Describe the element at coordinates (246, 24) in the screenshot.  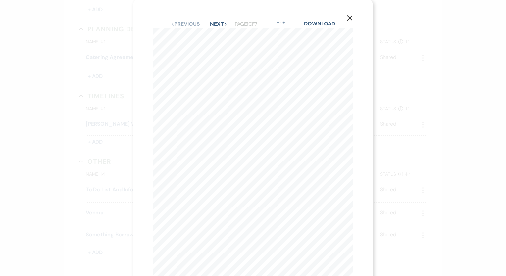
I see `p: Page 1 of 7` at that location.